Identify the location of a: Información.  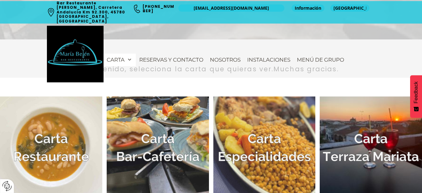
(308, 8).